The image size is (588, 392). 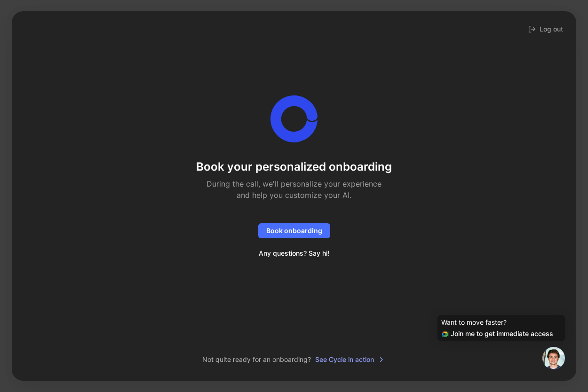 I want to click on button: See Cycle in action, so click(x=350, y=360).